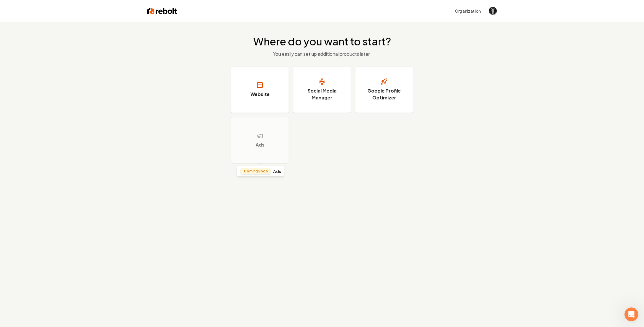 This screenshot has height=327, width=644. Describe the element at coordinates (384, 90) in the screenshot. I see `button: Google Profile Optimizer` at that location.